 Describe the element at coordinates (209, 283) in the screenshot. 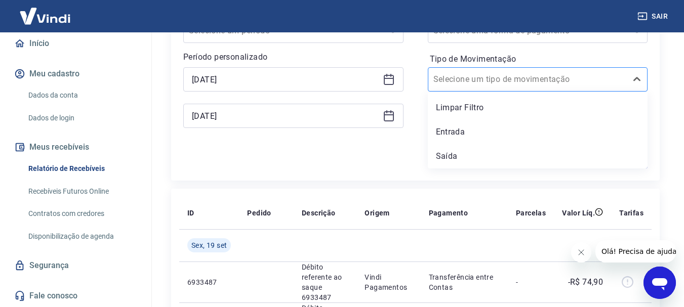

I see `p: 6933487` at that location.